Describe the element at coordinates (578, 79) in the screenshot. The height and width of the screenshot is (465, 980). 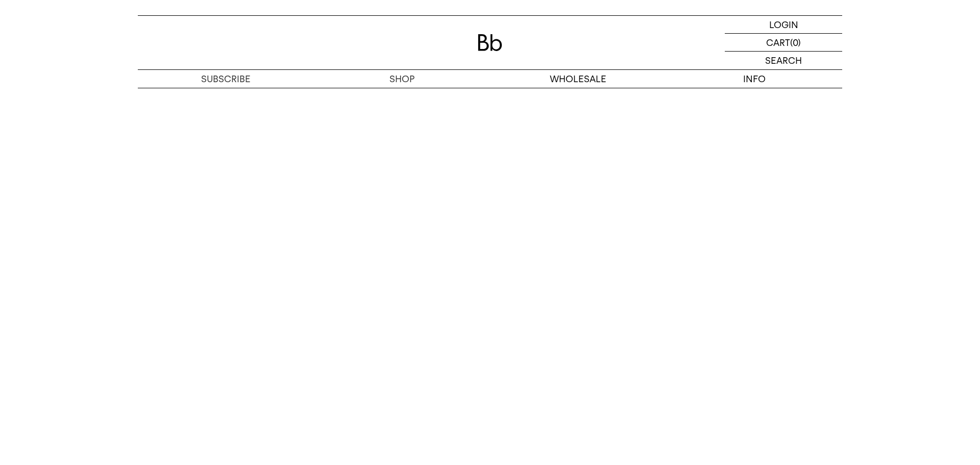
I see `p: WHOLESALE` at that location.